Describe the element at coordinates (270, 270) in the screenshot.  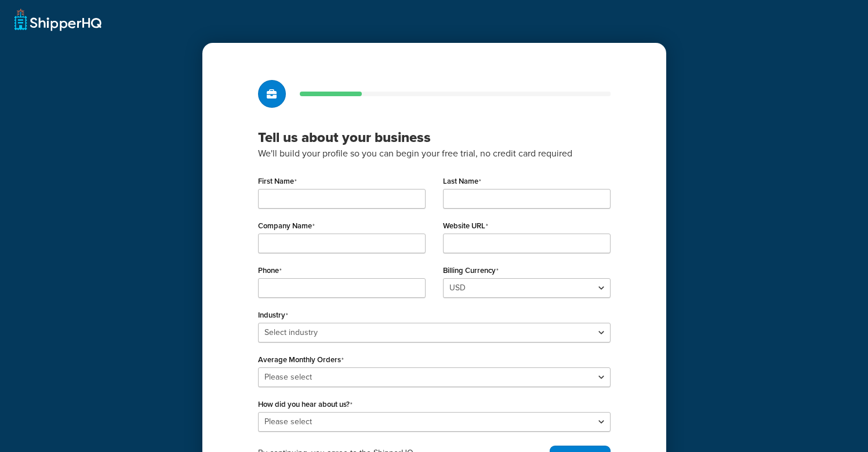
I see `label: Phone` at that location.